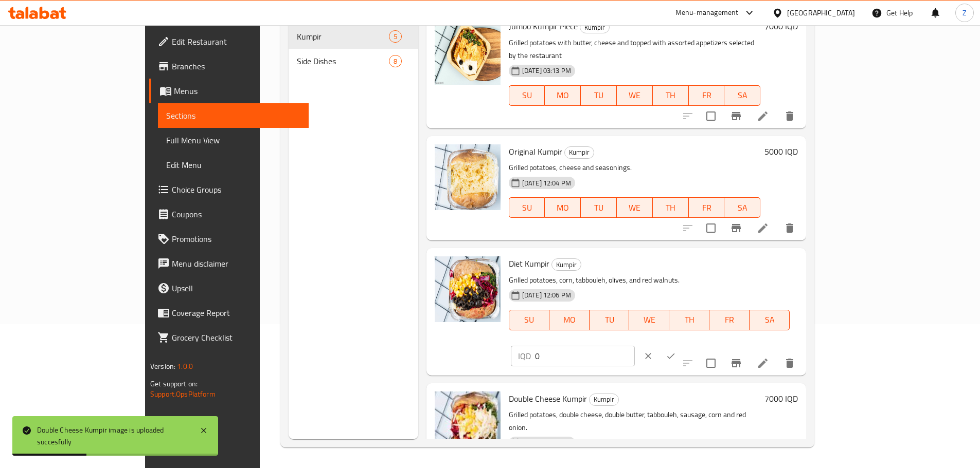 This screenshot has height=468, width=980. Describe the element at coordinates (233, 140) in the screenshot. I see `a: Full Menu View` at that location.